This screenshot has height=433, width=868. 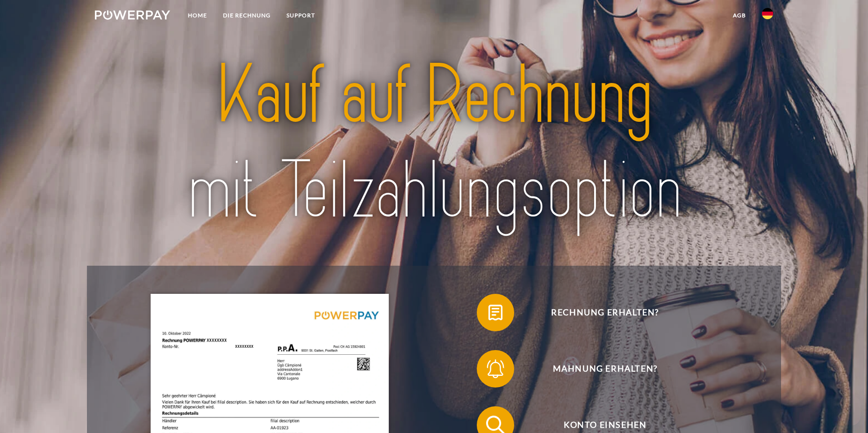 I want to click on a: SUPPORT, so click(x=301, y=16).